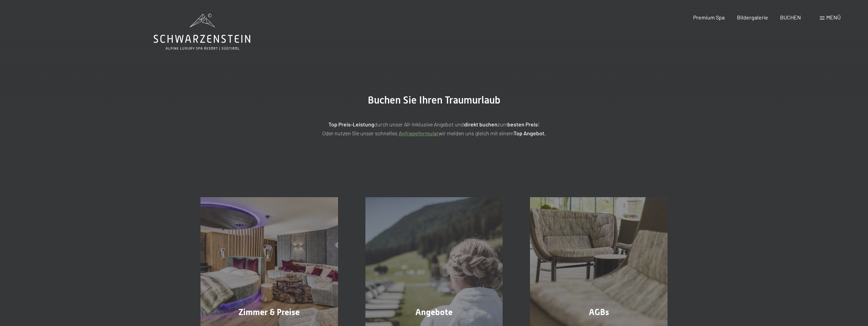 This screenshot has width=868, height=326. I want to click on span: Bildergalerie, so click(752, 17).